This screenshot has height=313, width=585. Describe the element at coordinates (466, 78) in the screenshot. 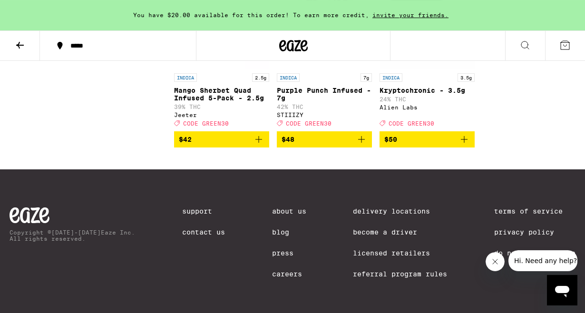

I see `p: 3.5g` at that location.